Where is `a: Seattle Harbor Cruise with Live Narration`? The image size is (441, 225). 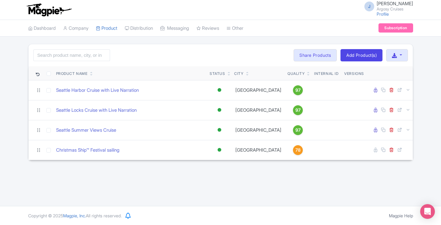 a: Seattle Harbor Cruise with Live Narration is located at coordinates (97, 90).